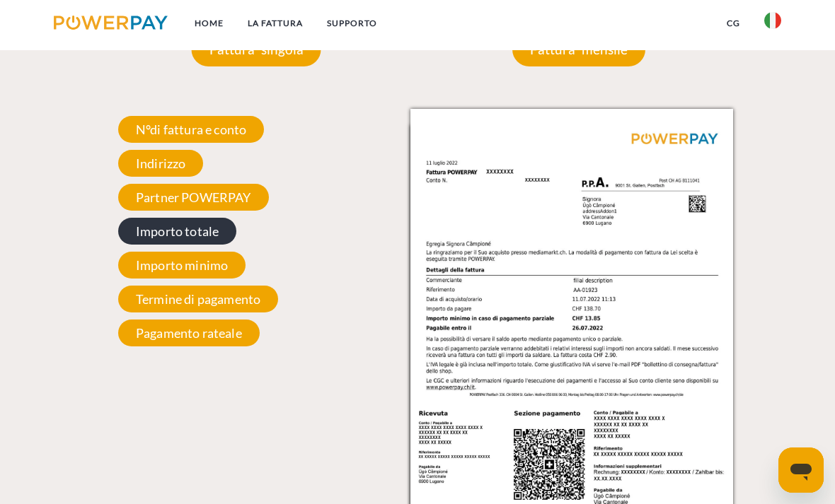 The width and height of the screenshot is (835, 504). Describe the element at coordinates (351, 23) in the screenshot. I see `a: Supporto` at that location.